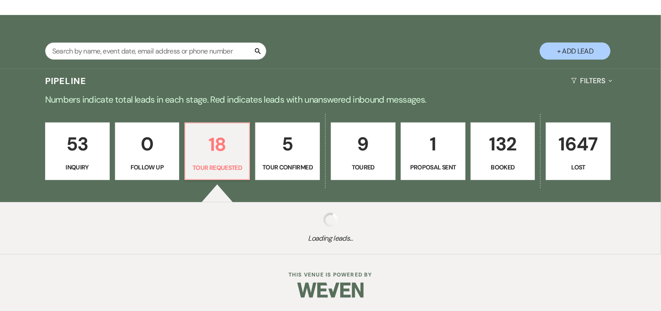 The height and width of the screenshot is (311, 661). I want to click on a: 5Tour Confirmed, so click(288, 151).